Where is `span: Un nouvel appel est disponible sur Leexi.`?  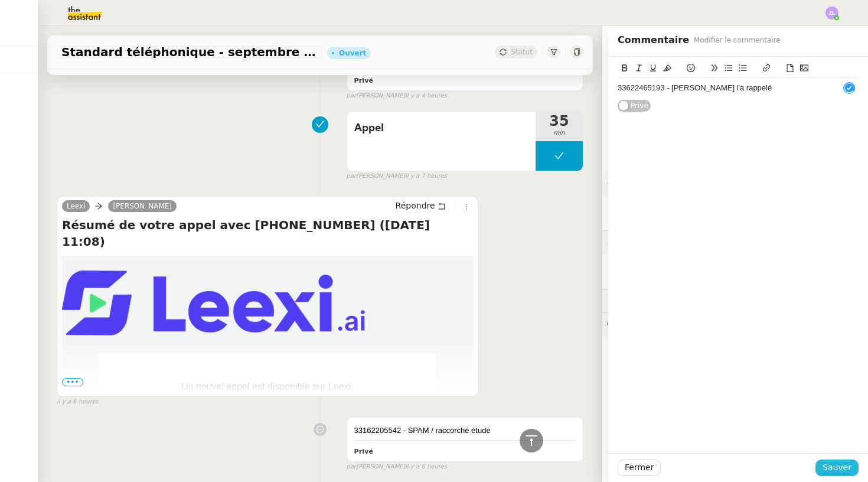 span: Un nouvel appel est disponible sur Leexi. is located at coordinates (267, 387).